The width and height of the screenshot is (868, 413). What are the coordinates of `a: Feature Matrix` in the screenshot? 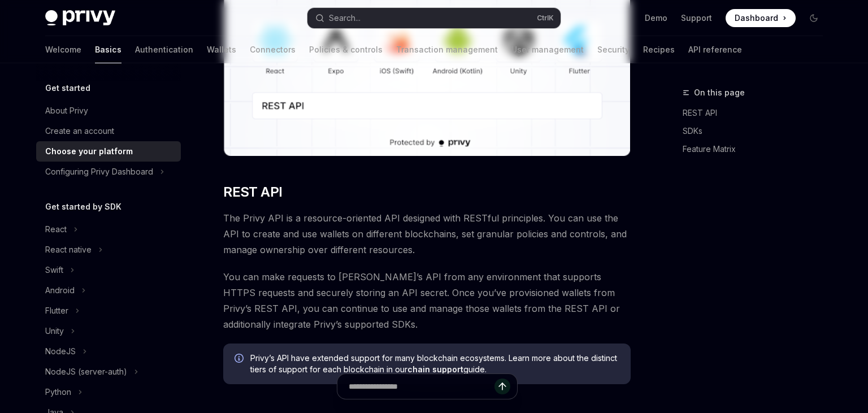 It's located at (757, 149).